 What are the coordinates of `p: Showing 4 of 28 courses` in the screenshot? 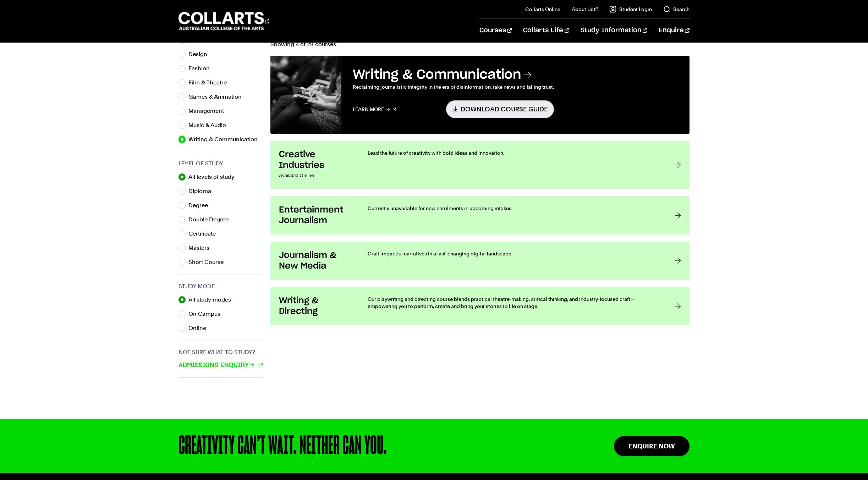 It's located at (480, 44).